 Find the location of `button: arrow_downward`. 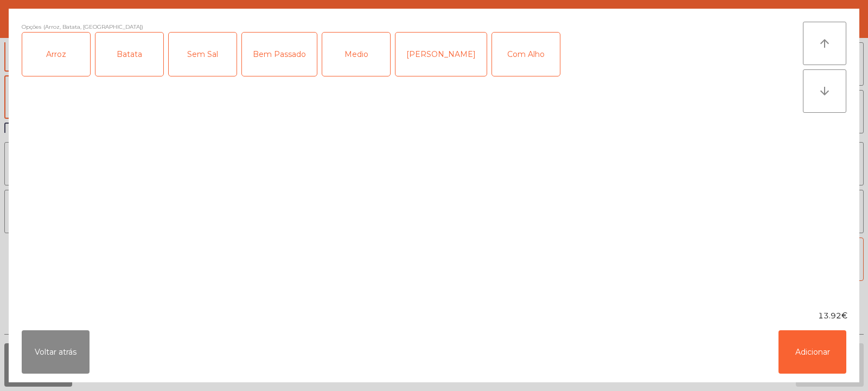

button: arrow_downward is located at coordinates (824, 91).